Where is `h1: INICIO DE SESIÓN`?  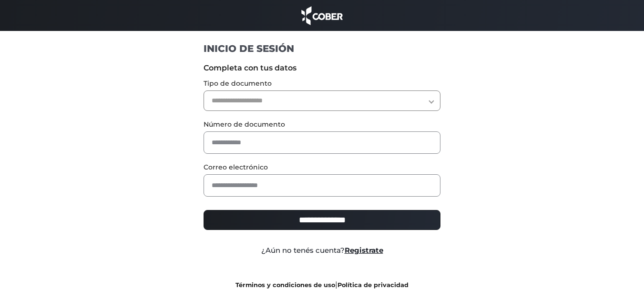
h1: INICIO DE SESIÓN is located at coordinates (322, 49).